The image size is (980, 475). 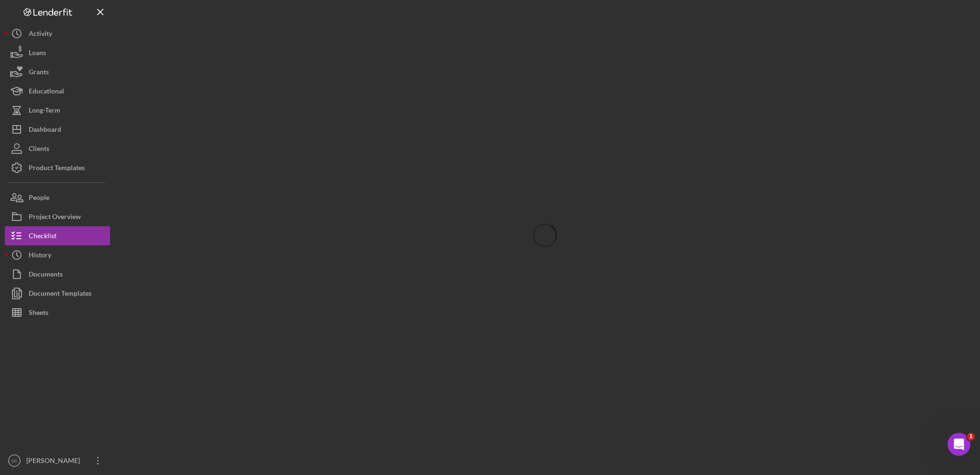 What do you see at coordinates (57, 72) in the screenshot?
I see `button: Grants` at bounding box center [57, 72].